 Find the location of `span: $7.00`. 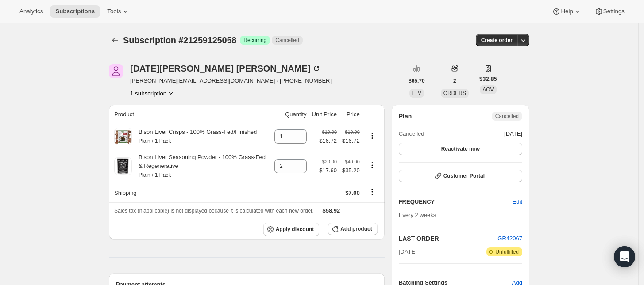

span: $7.00 is located at coordinates (352, 193).